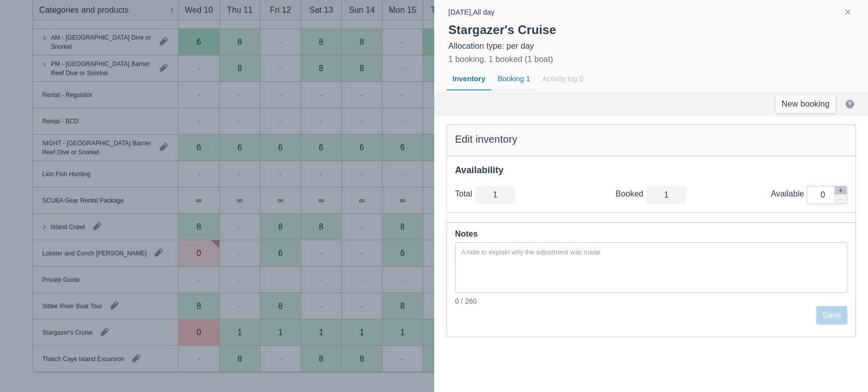 Image resolution: width=868 pixels, height=392 pixels. What do you see at coordinates (513, 79) in the screenshot?
I see `div: Booking 1` at bounding box center [513, 79].